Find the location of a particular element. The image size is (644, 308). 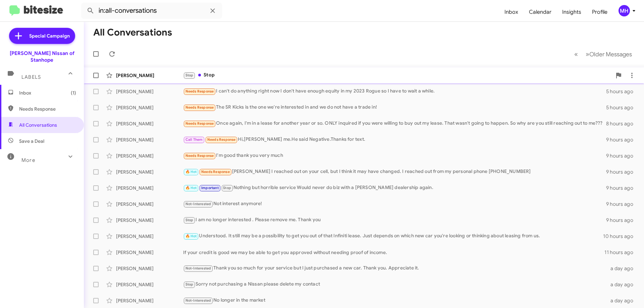

button: MH is located at coordinates (625, 11).